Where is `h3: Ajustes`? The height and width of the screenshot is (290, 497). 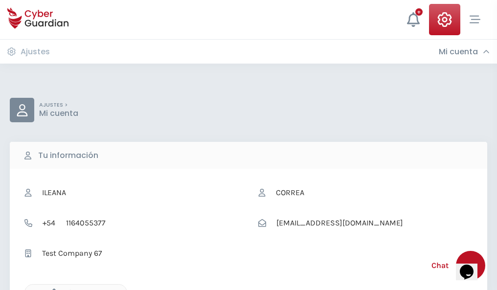
h3: Ajustes is located at coordinates (35, 52).